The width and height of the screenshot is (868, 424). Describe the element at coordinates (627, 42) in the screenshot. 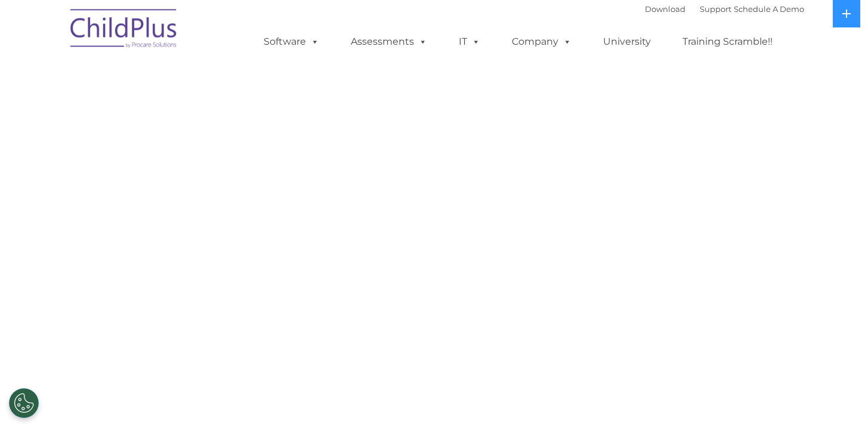

I see `a: University` at that location.